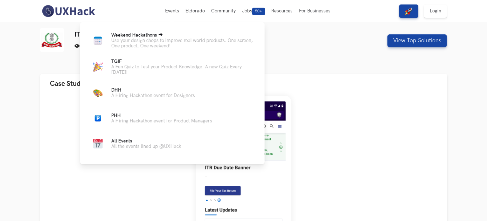  I want to click on p: Use your design chops to improve real world products. One screen, One product, One weekend!, so click(183, 43).